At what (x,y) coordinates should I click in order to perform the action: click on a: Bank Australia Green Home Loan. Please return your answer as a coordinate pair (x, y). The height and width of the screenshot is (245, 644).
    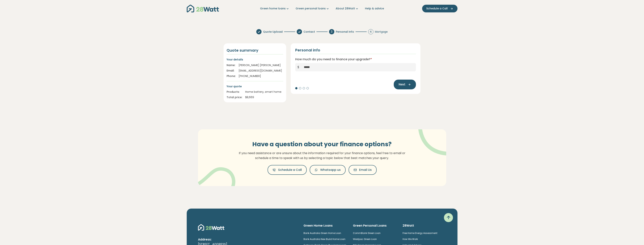
    Looking at the image, I should click on (322, 233).